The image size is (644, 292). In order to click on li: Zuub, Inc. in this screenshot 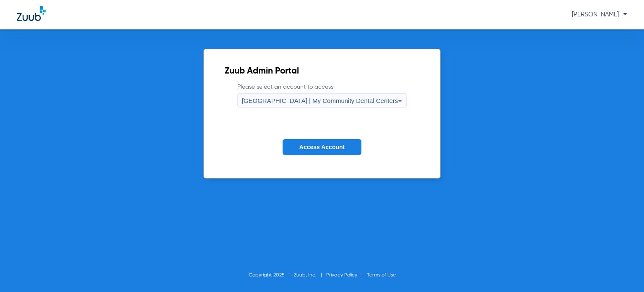, I will do `click(310, 275)`.